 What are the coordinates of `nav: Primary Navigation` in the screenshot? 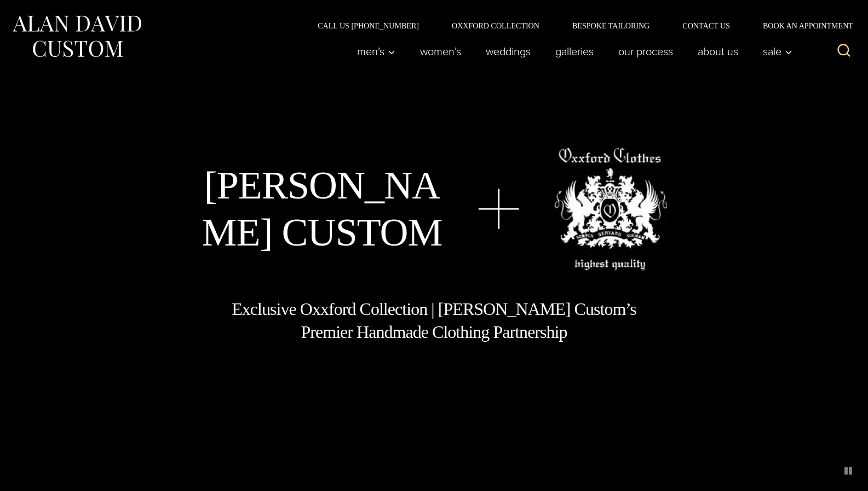 It's located at (571, 52).